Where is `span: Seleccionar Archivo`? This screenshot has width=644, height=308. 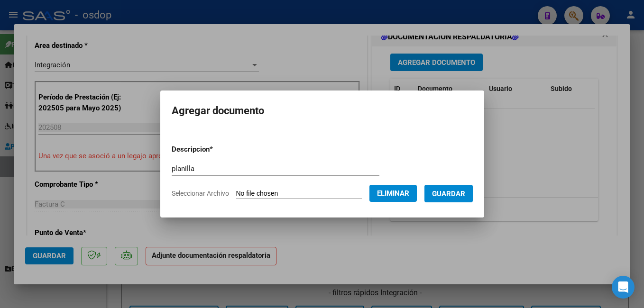
span: Seleccionar Archivo is located at coordinates (200, 193).